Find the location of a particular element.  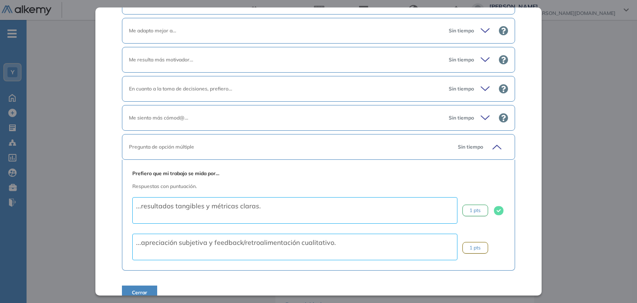

div: Pregunta de opción múltiple is located at coordinates (290, 147).